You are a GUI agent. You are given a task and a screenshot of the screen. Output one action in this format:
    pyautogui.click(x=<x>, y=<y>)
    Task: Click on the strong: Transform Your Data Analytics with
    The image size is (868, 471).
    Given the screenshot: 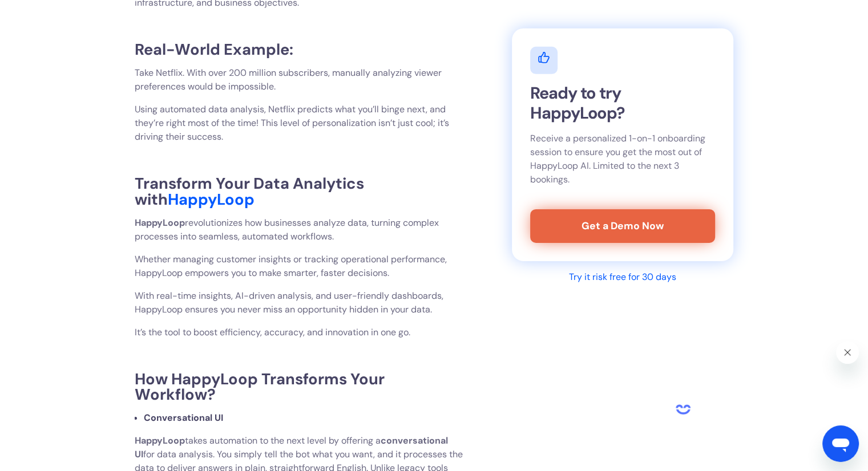 What is the action you would take?
    pyautogui.click(x=249, y=191)
    